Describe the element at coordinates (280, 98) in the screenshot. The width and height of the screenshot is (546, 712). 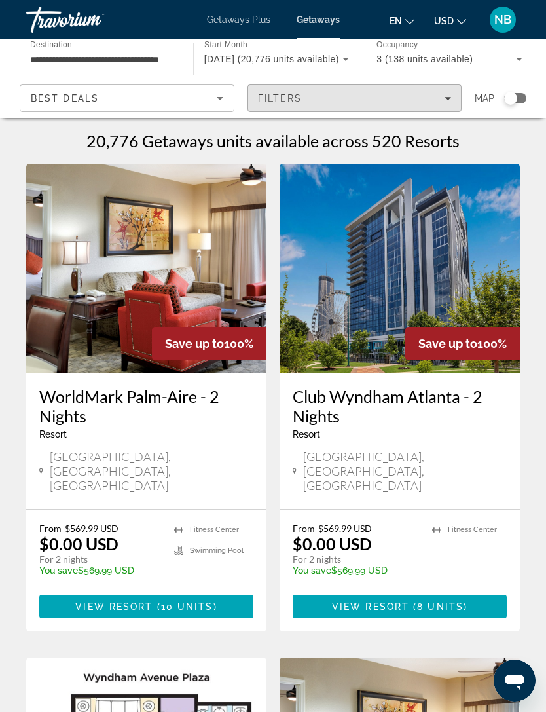
I see `span: Filters` at that location.